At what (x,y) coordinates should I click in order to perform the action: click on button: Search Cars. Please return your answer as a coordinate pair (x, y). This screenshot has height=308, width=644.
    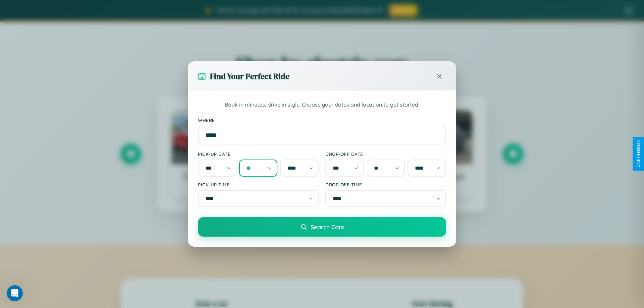
    Looking at the image, I should click on (322, 227).